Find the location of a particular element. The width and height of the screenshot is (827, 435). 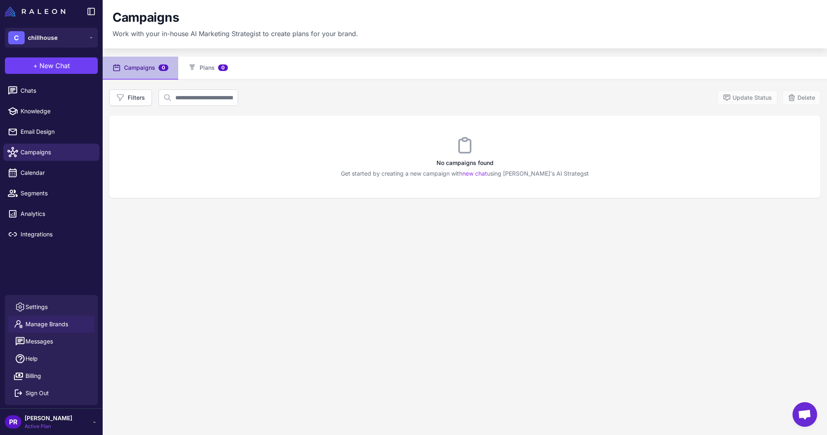

span: Billing is located at coordinates (33, 376).